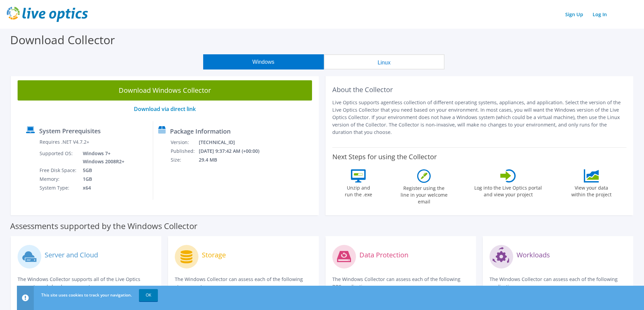 This screenshot has width=644, height=310. Describe the element at coordinates (102, 171) in the screenshot. I see `td: 5GB` at that location.